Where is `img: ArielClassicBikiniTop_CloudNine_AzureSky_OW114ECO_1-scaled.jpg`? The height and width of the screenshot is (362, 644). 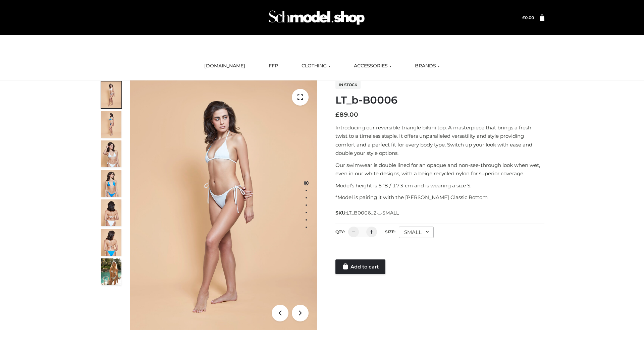
img: ArielClassicBikiniTop_CloudNine_AzureSky_OW114ECO_1-scaled.jpg is located at coordinates (111, 95).